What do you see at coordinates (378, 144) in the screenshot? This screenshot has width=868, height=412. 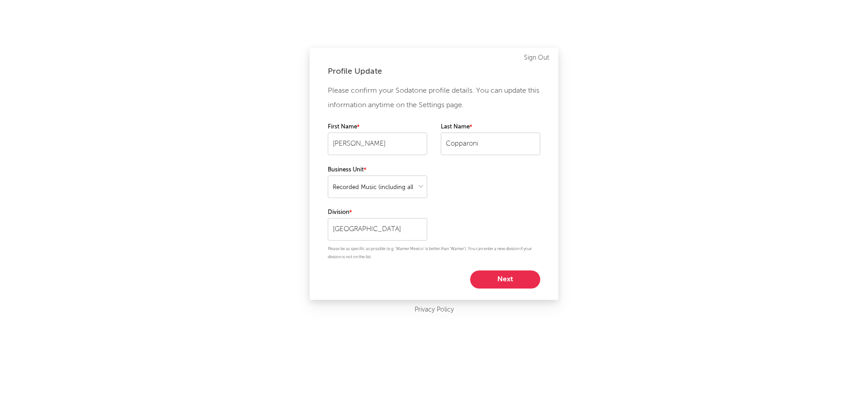 I see `input: Your first name` at bounding box center [378, 144].